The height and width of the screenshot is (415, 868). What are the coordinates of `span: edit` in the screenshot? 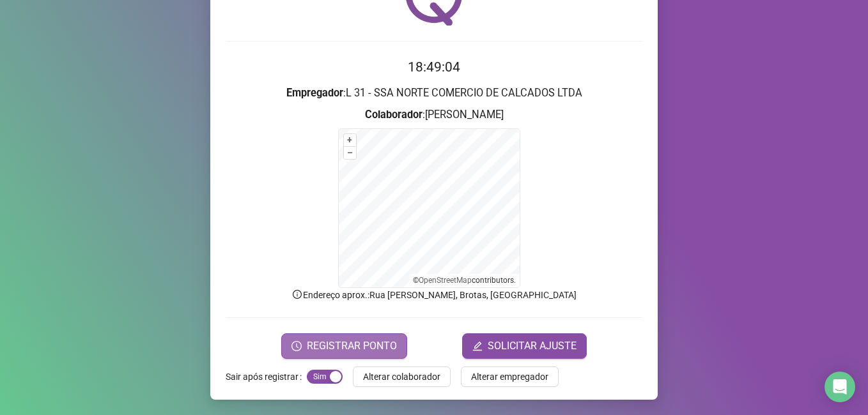 It's located at (478, 346).